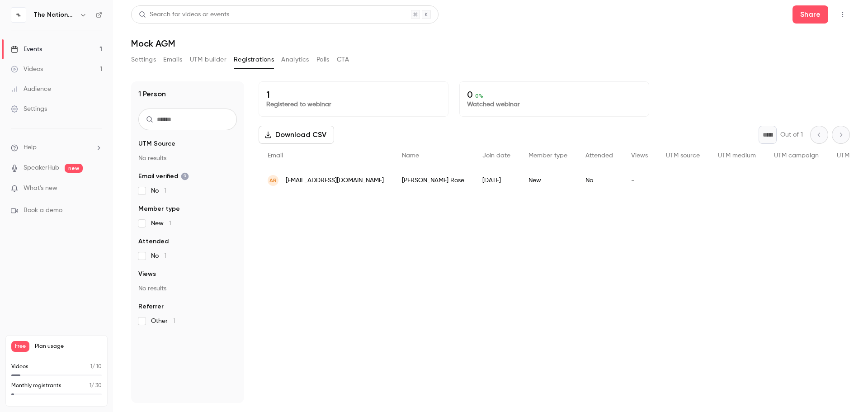  What do you see at coordinates (20, 366) in the screenshot?
I see `p: Videos` at bounding box center [20, 366].